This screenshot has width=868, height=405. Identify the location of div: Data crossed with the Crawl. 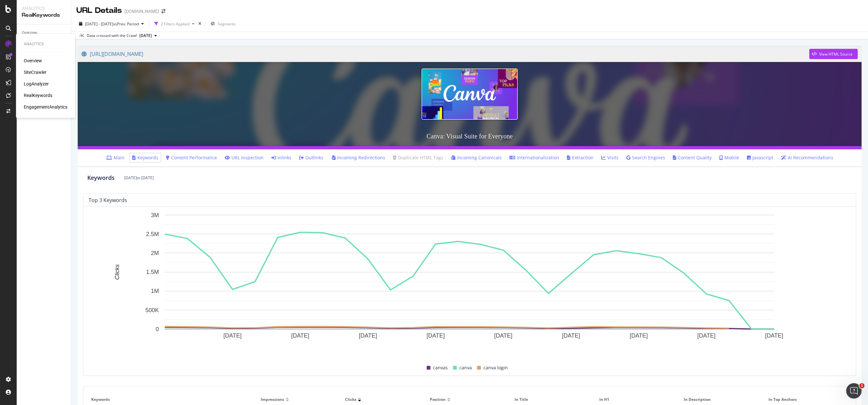
(112, 36).